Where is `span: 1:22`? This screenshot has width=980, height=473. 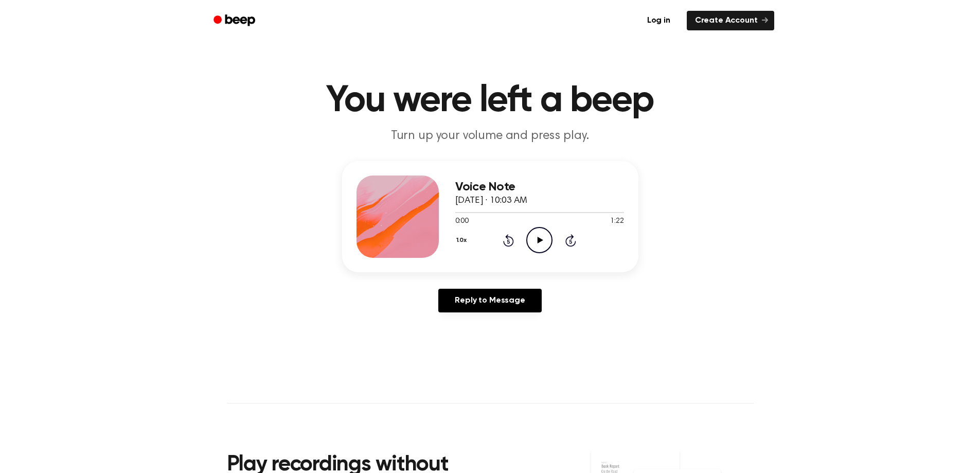 span: 1:22 is located at coordinates (617, 221).